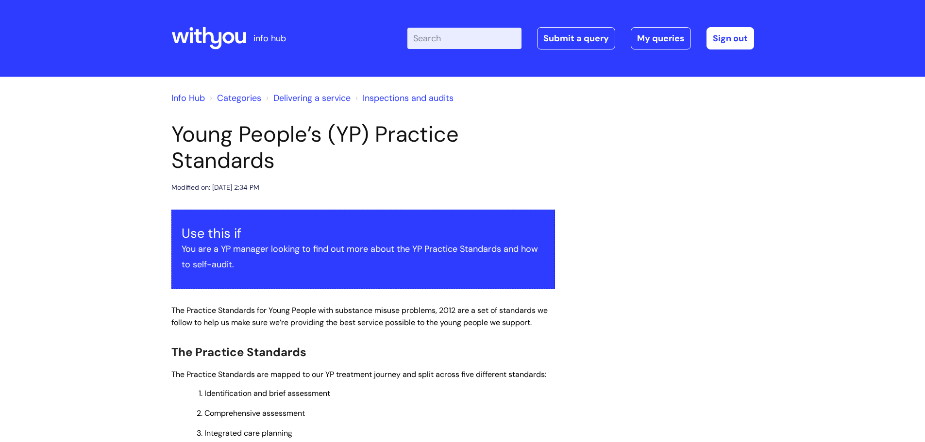 The height and width of the screenshot is (442, 925). I want to click on a: Delivering a service, so click(312, 98).